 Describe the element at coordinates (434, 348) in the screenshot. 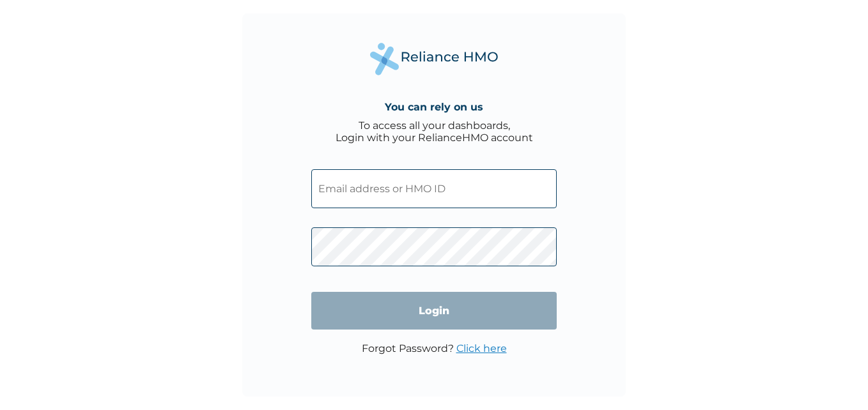

I see `p: Forgot Password?` at that location.